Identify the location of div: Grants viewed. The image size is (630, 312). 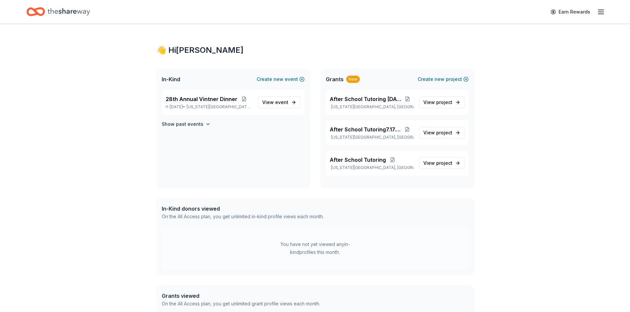
(241, 296).